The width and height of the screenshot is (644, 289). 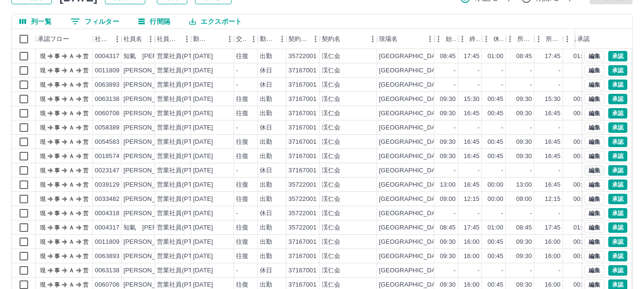 I want to click on div: 12:15, so click(x=472, y=199).